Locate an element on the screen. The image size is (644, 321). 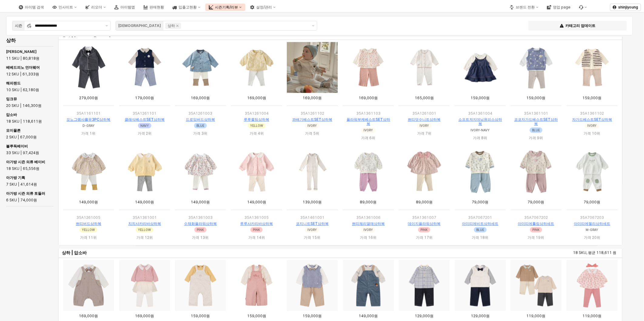
button: 카테고리 업데이트 is located at coordinates (578, 26).